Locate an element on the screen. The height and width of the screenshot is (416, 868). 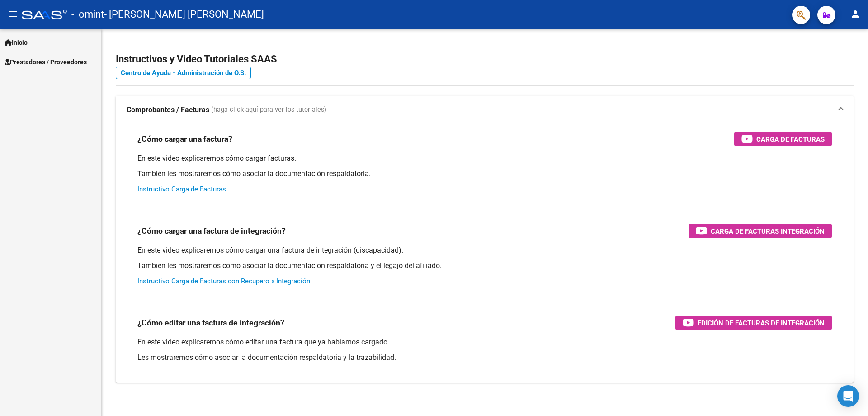
span: Inicio is located at coordinates (16, 43).